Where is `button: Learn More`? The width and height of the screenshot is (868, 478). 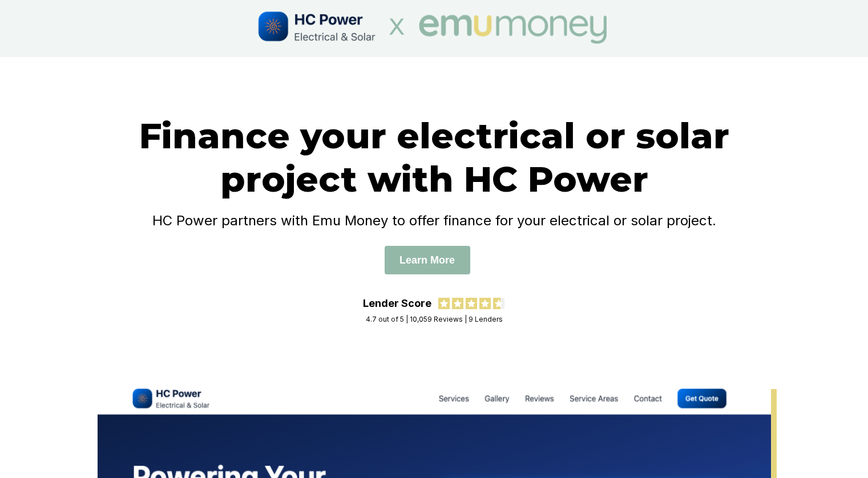 button: Learn More is located at coordinates (428, 260).